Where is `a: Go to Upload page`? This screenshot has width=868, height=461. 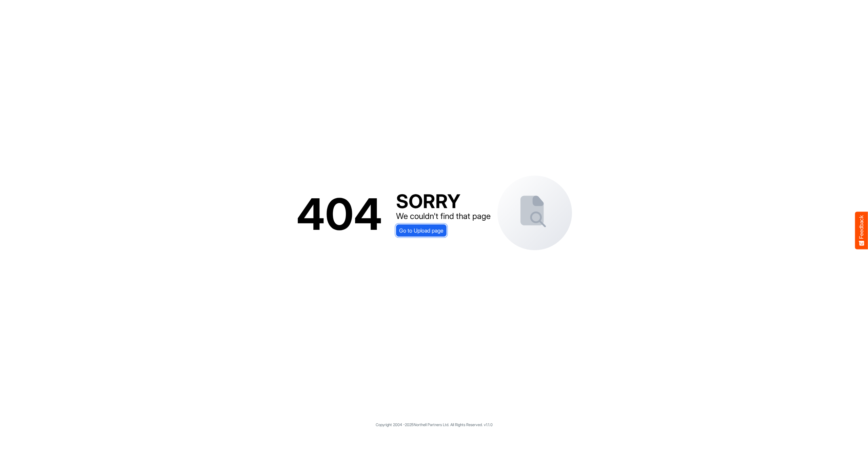
a: Go to Upload page is located at coordinates (421, 230).